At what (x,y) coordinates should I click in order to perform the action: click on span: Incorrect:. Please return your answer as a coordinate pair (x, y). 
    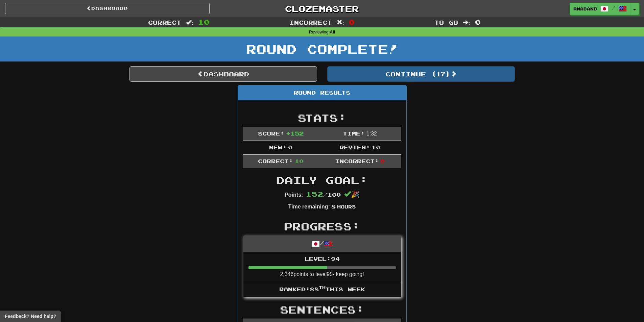
    Looking at the image, I should click on (357, 161).